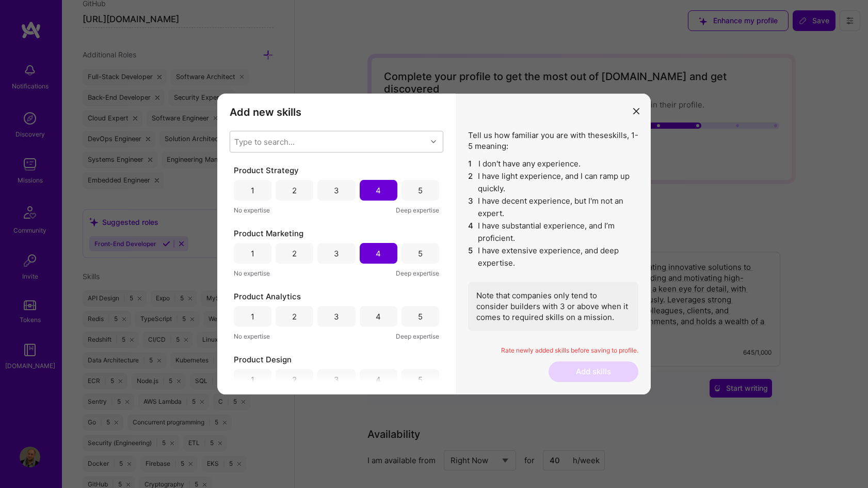 The height and width of the screenshot is (488, 868). I want to click on div: Note that companies only tend to consider builders with 3 or above when it comes to required skil..., so click(553, 306).